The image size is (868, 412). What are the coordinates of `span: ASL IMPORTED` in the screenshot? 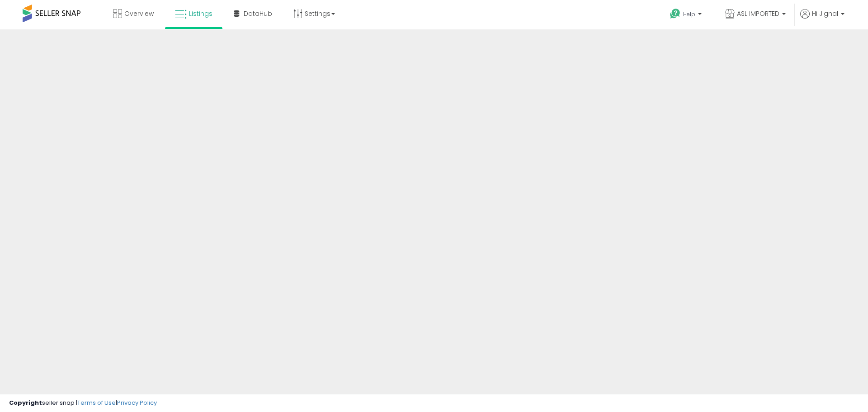 It's located at (758, 13).